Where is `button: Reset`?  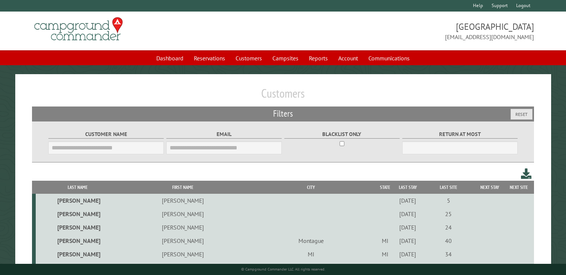
button: Reset is located at coordinates (521, 114).